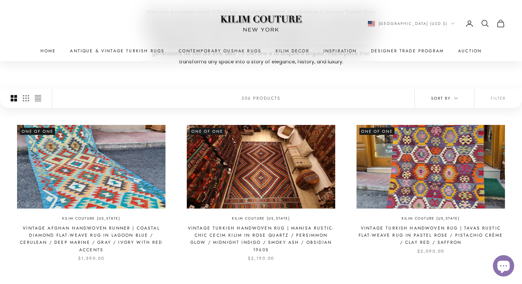  Describe the element at coordinates (261, 239) in the screenshot. I see `a: Vintage Turkish Handwoven Rug | Manisa Rustic-Chic Cecim Kilim in Rose Quartz / Persimmon Glow / ...` at that location.